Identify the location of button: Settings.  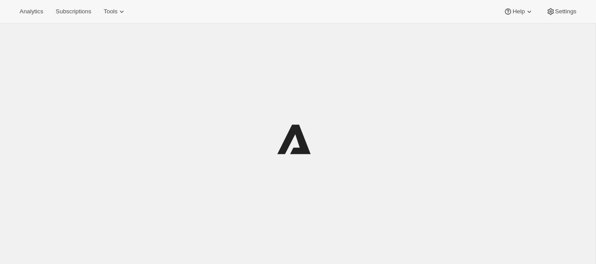
(561, 12).